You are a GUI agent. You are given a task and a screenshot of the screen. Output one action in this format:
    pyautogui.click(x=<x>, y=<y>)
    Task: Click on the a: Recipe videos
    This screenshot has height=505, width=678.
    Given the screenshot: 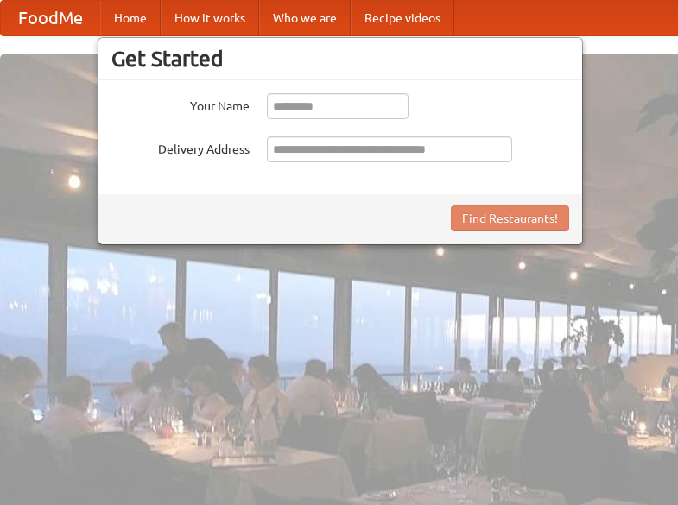 What is the action you would take?
    pyautogui.click(x=402, y=18)
    